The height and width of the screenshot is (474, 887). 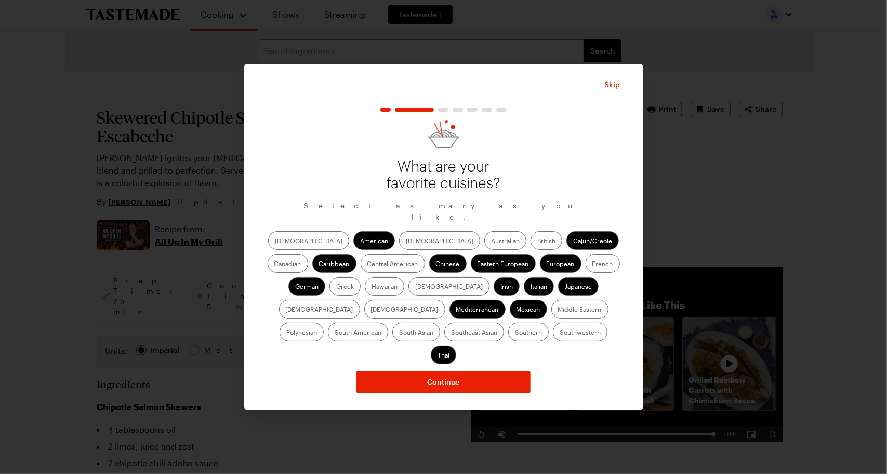 What do you see at coordinates (477, 309) in the screenshot?
I see `label: Mediterranean` at bounding box center [477, 309].